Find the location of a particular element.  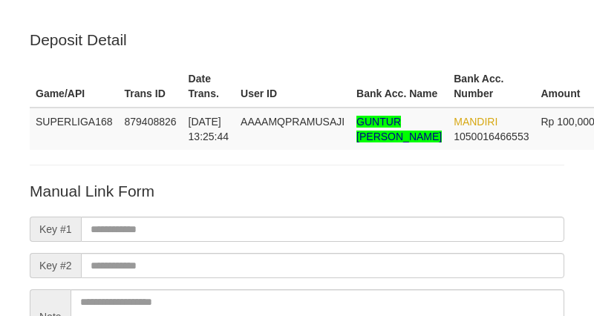

span: MANDIRI is located at coordinates (475, 122).